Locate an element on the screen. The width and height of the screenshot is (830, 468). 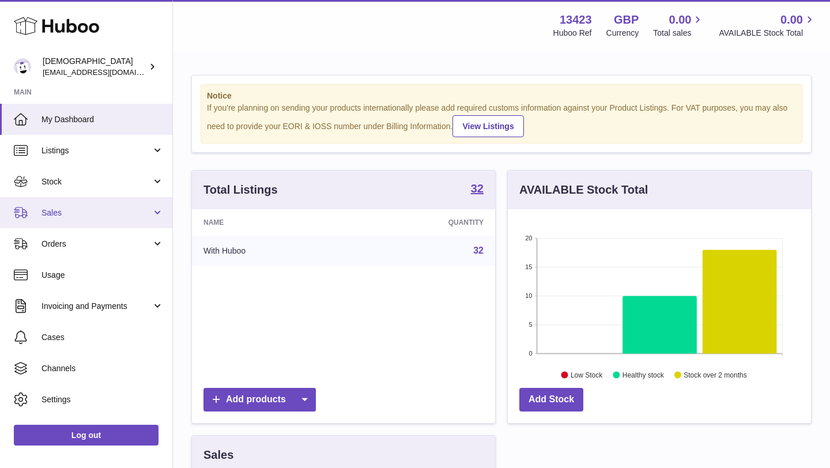
text: Low Stock is located at coordinates (587, 375).